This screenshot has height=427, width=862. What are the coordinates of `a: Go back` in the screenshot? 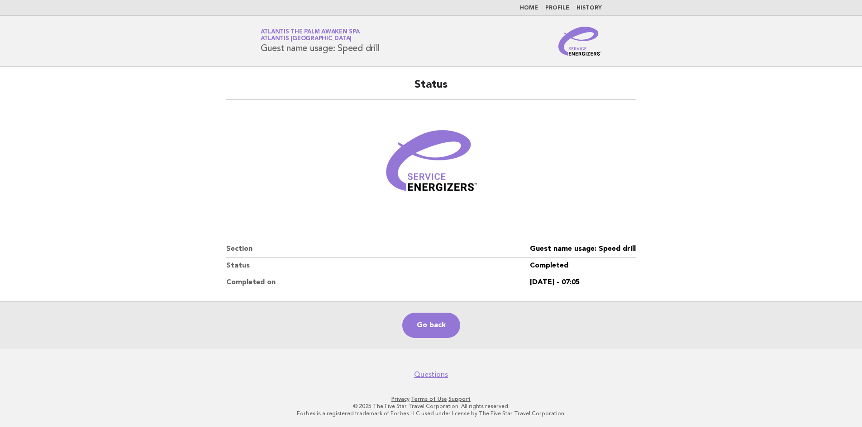 It's located at (431, 326).